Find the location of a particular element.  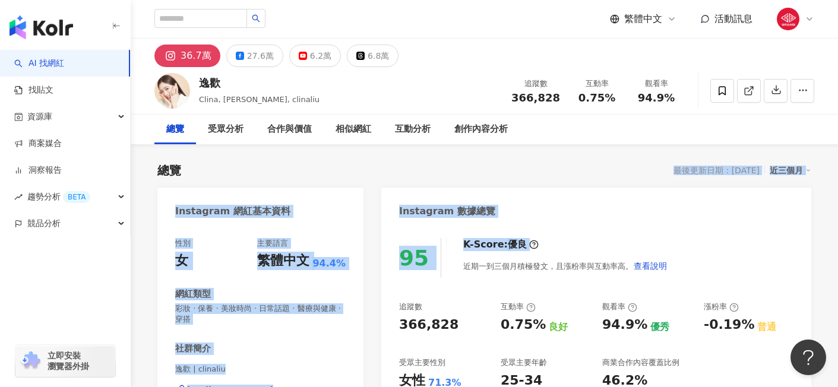

div: 普通 is located at coordinates (766, 327).